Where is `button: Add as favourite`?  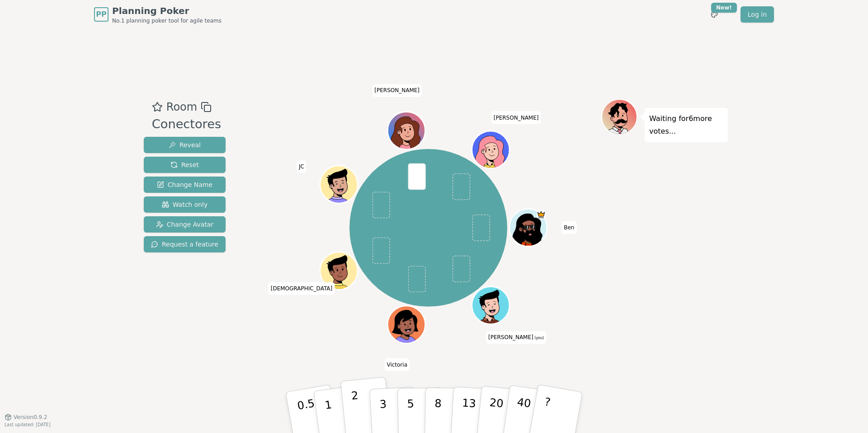 button: Add as favourite is located at coordinates (158, 107).